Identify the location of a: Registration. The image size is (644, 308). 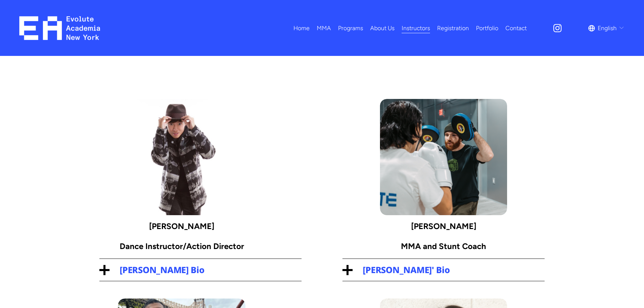
(453, 28).